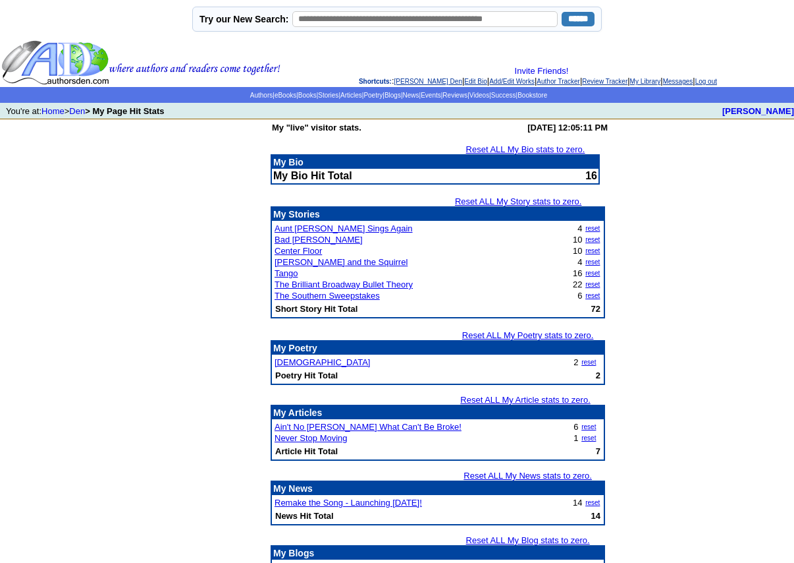 Image resolution: width=794 pixels, height=563 pixels. I want to click on a: Add/Edit Works, so click(512, 81).